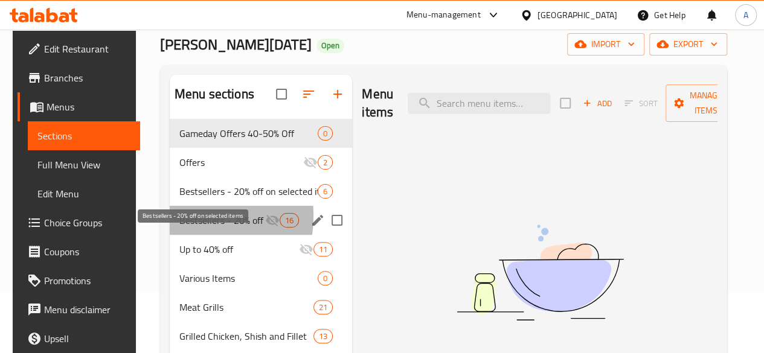 The width and height of the screenshot is (764, 353). I want to click on a: Upsell, so click(78, 339).